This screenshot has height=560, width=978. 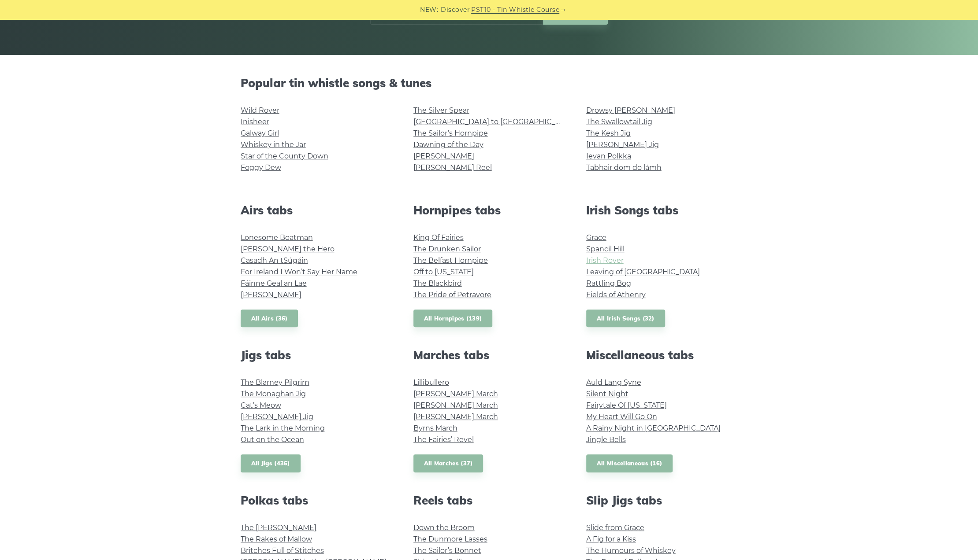 What do you see at coordinates (619, 122) in the screenshot?
I see `a: The Swallowtail Jig` at bounding box center [619, 122].